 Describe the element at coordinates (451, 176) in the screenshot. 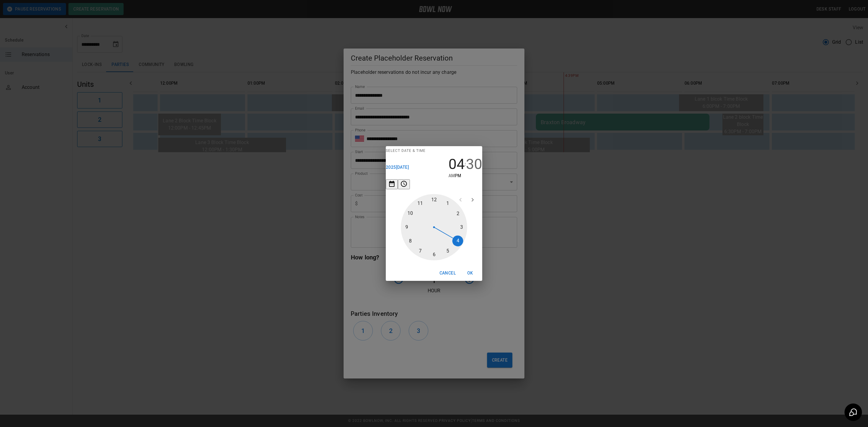

I see `span: AM` at that location.